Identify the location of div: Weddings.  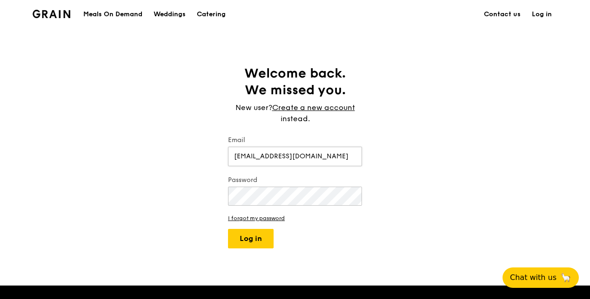
(169, 14).